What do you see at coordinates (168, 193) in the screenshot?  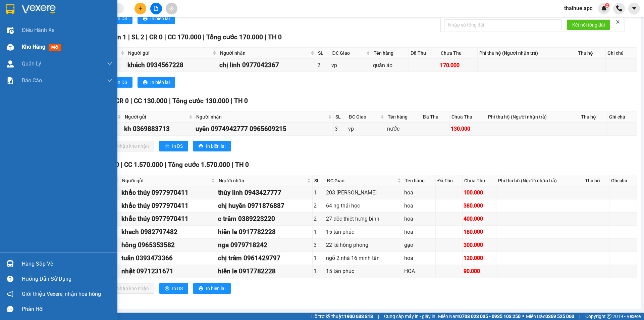 I see `div: khắc thúy 0977970411` at bounding box center [168, 193].